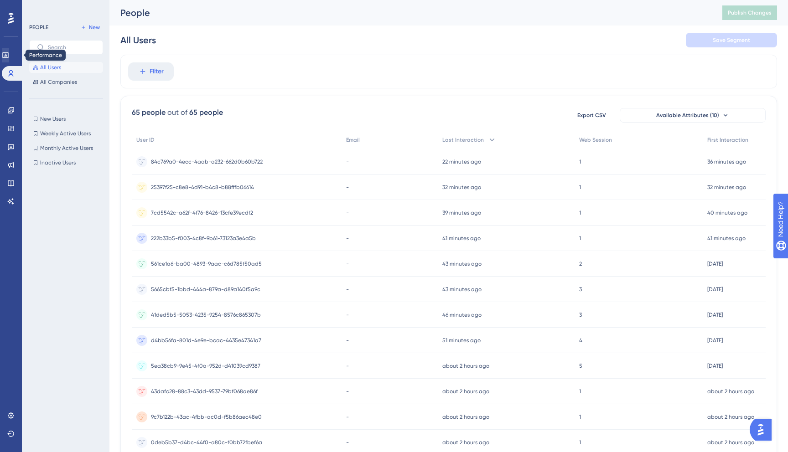 The image size is (788, 452). What do you see at coordinates (58, 82) in the screenshot?
I see `span: All Companies` at bounding box center [58, 82].